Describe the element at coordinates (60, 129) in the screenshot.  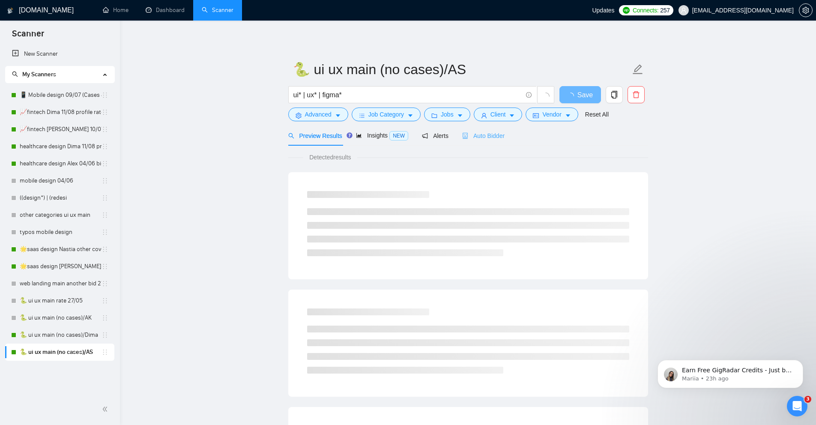
I see `li: 📈fintech Alex 10/07 profile rate` at that location.